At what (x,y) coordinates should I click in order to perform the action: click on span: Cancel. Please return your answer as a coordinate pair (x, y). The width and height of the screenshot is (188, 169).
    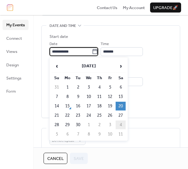
    Looking at the image, I should click on (55, 158).